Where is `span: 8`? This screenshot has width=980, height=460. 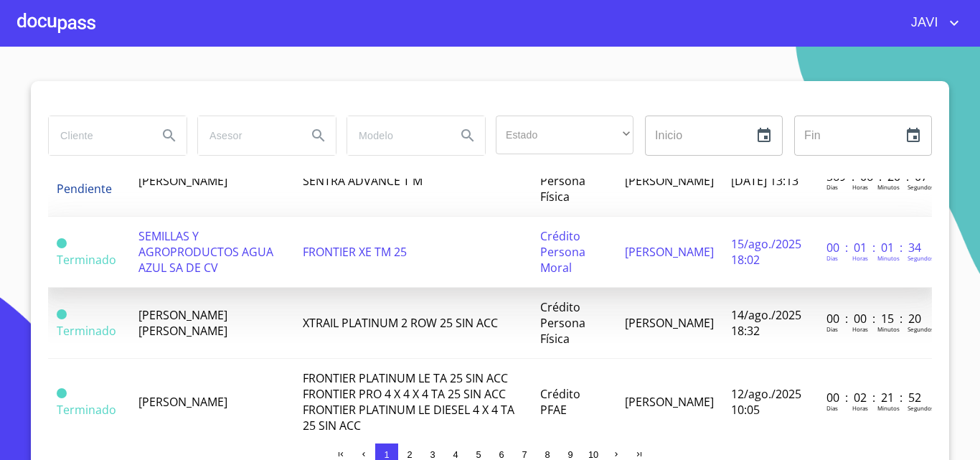
span: 8 is located at coordinates (546, 455).